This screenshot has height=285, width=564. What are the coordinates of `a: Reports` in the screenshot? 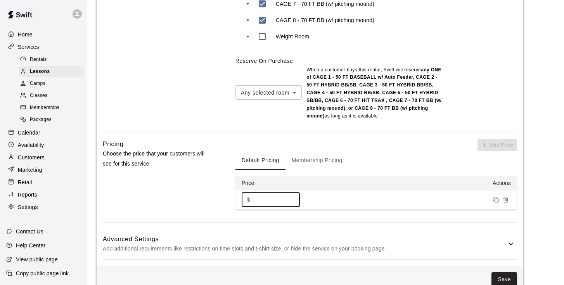 It's located at (43, 195).